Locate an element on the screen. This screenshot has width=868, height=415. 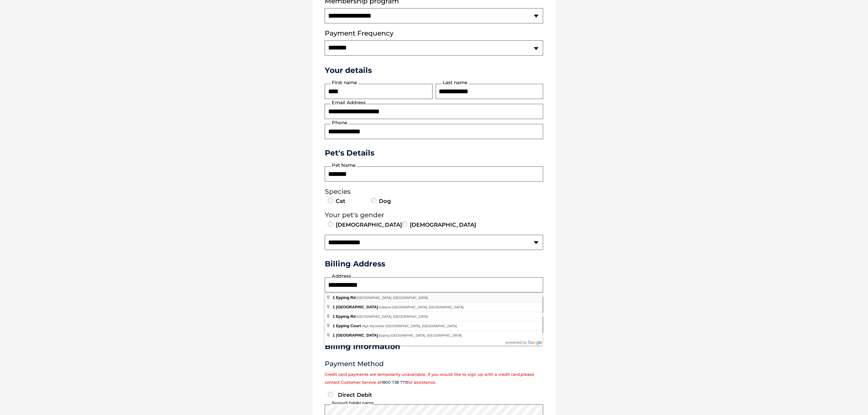
label: Phone is located at coordinates (340, 123).